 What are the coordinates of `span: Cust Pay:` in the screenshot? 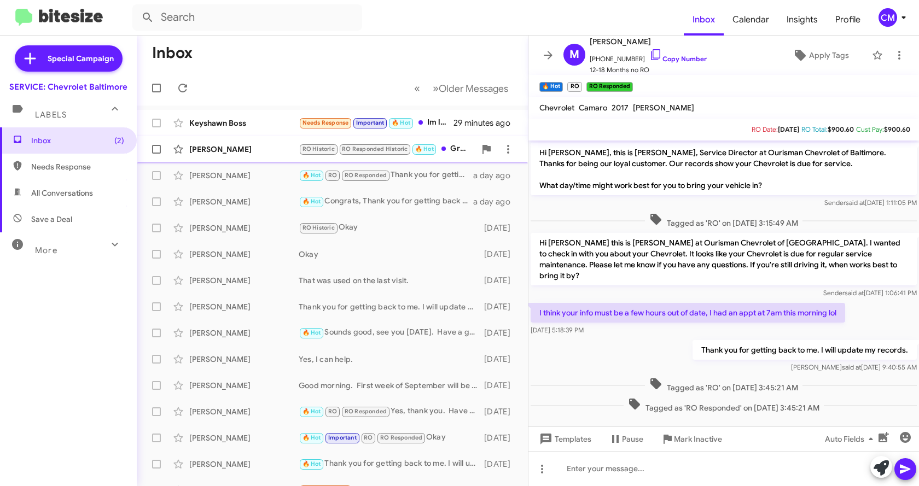 It's located at (869, 129).